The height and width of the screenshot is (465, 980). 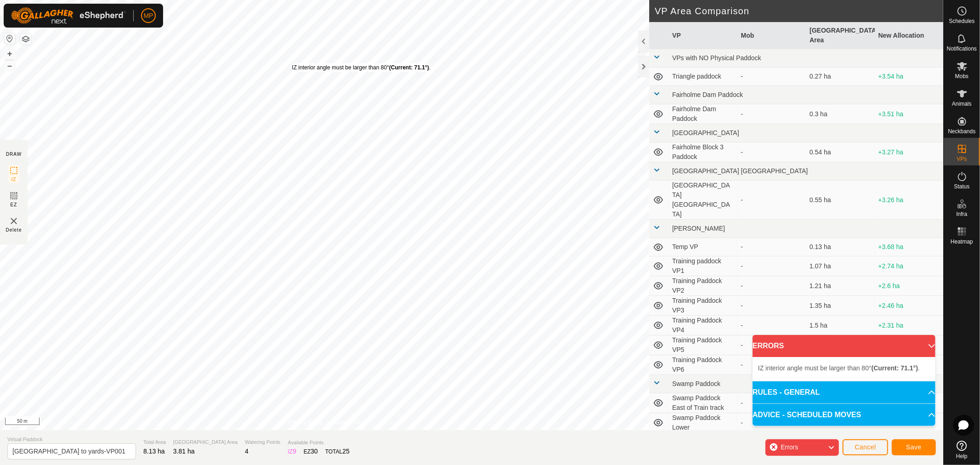 I want to click on span: Help, so click(x=961, y=456).